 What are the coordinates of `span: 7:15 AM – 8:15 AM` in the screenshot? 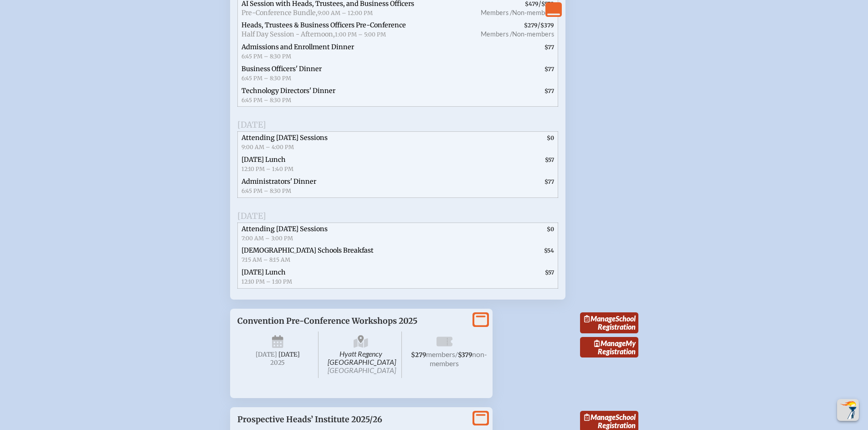 It's located at (265, 259).